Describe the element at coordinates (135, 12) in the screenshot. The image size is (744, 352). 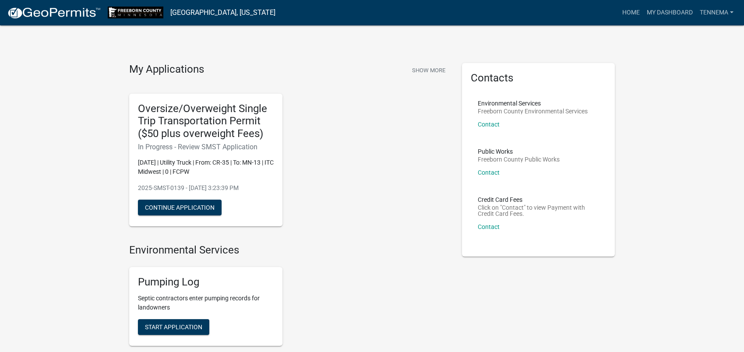
I see `img: Freeborn County, Minnesota` at that location.